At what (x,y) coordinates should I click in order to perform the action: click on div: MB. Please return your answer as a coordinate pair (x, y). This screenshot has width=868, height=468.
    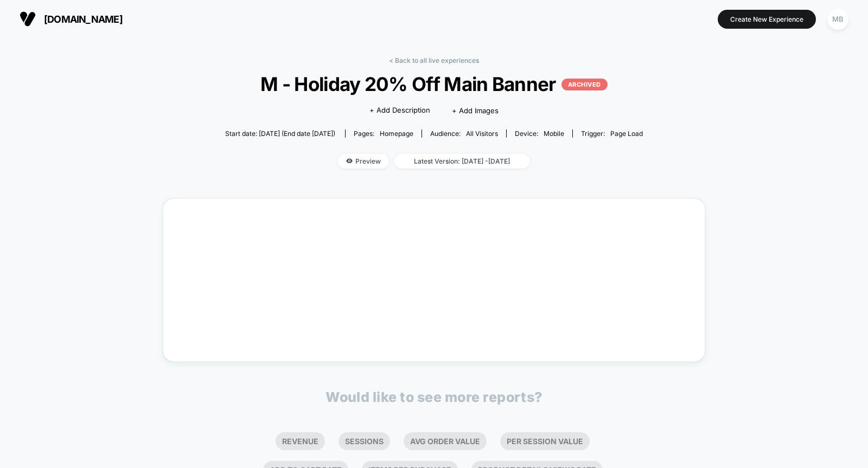
    Looking at the image, I should click on (837, 19).